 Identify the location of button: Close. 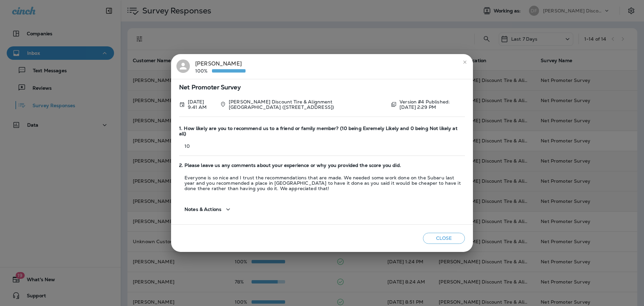
(444, 238).